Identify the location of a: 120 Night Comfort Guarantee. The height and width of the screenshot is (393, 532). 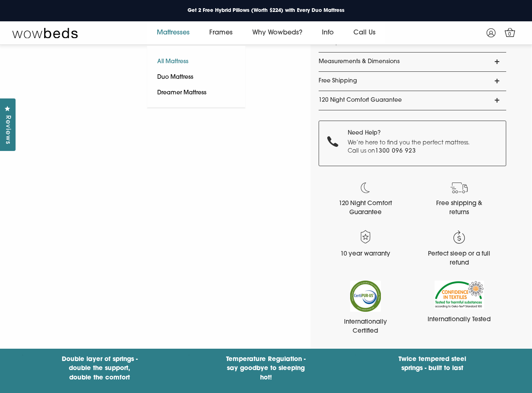
(412, 101).